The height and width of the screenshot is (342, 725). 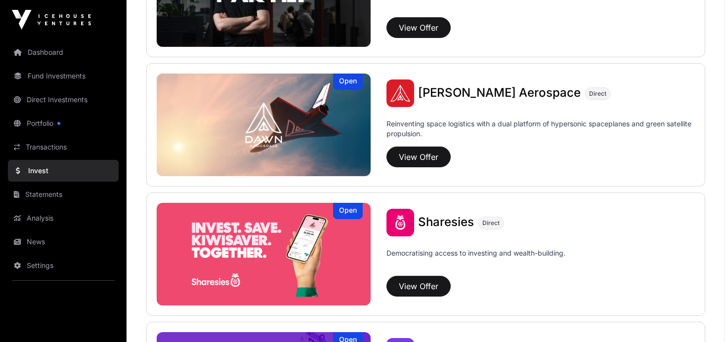 What do you see at coordinates (63, 195) in the screenshot?
I see `a: Statements` at bounding box center [63, 195].